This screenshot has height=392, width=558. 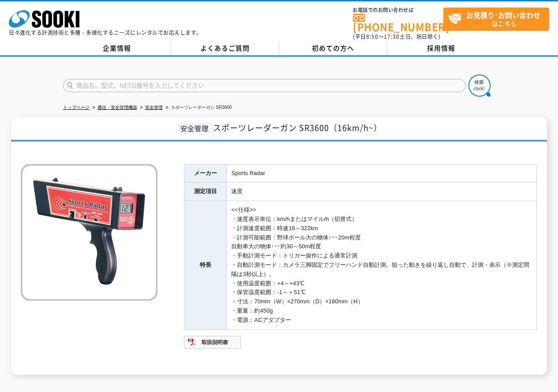 I want to click on a: 採用情報, so click(x=441, y=49).